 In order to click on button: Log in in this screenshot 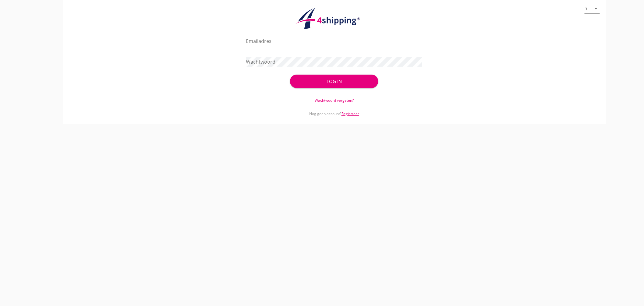, I will do `click(334, 81)`.